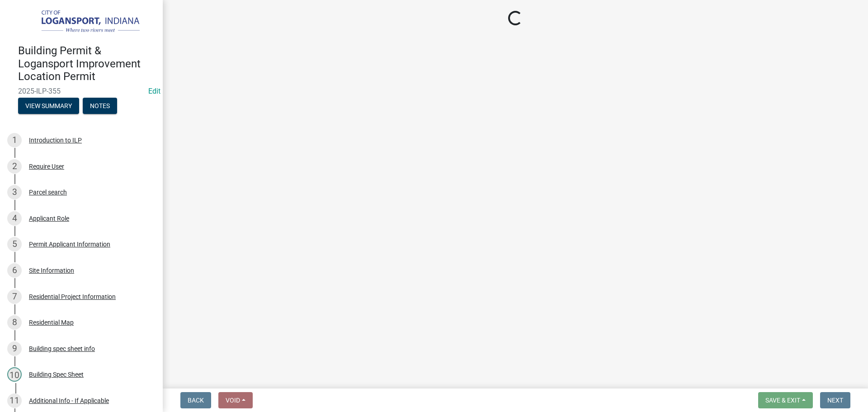 Image resolution: width=868 pixels, height=412 pixels. What do you see at coordinates (55, 140) in the screenshot?
I see `div: Introduction to ILP` at bounding box center [55, 140].